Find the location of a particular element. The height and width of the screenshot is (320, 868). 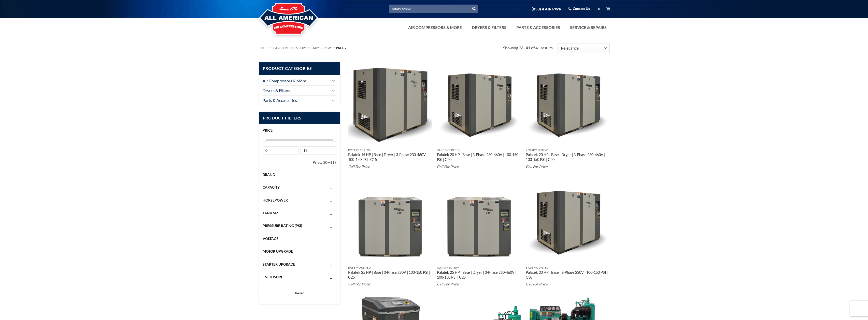

img: Palatek 20 HP | Base | Dryer | 3-Phase 230-460V | 100-150 PSI | C20 is located at coordinates (568, 104).